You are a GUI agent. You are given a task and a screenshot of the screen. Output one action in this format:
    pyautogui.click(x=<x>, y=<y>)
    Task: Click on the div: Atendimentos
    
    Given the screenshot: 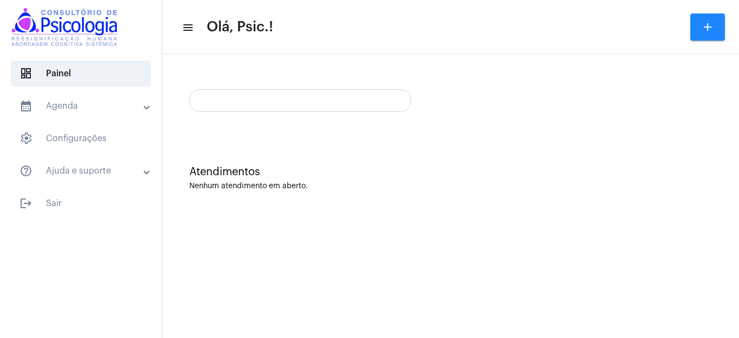 What is the action you would take?
    pyautogui.click(x=451, y=172)
    